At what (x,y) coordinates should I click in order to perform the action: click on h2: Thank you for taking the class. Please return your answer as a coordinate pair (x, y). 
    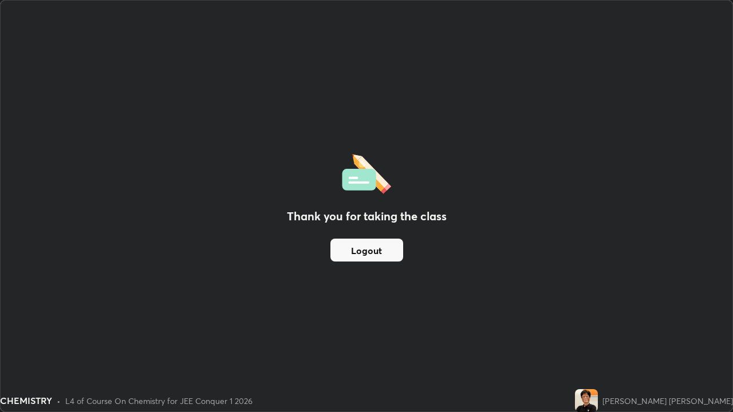
    Looking at the image, I should click on (367, 217).